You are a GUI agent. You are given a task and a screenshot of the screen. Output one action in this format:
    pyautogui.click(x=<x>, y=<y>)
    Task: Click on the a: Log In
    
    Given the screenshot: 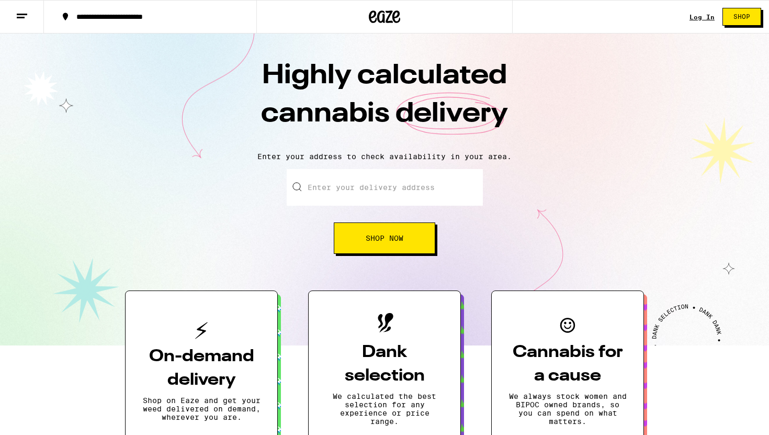 What is the action you would take?
    pyautogui.click(x=702, y=17)
    